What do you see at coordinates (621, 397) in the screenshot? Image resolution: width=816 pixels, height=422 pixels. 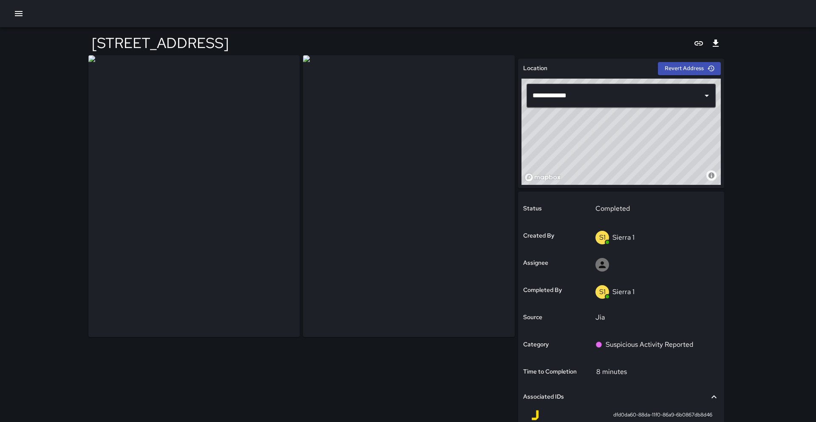 I see `div: Associated IDs` at bounding box center [621, 397].